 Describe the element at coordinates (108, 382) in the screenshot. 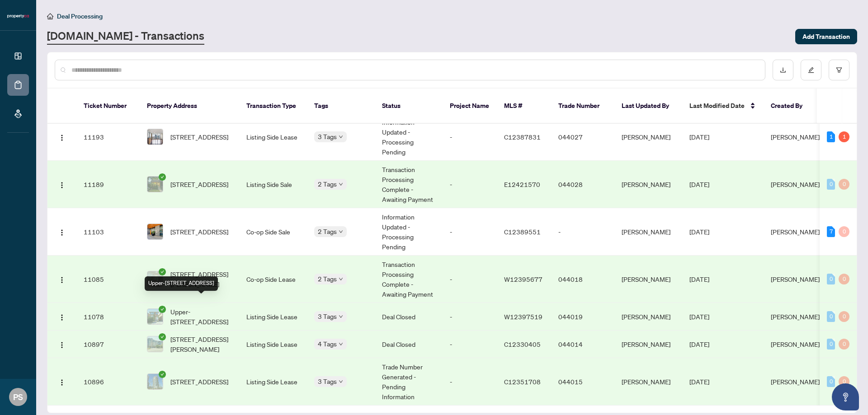

I see `td: 10896` at that location.